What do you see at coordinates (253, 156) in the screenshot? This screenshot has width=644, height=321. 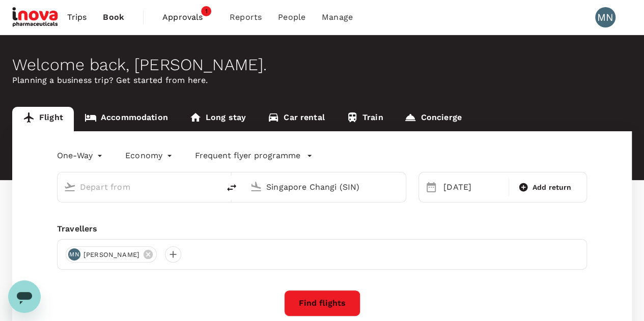 I see `button: Frequent flyer programme` at bounding box center [253, 156].